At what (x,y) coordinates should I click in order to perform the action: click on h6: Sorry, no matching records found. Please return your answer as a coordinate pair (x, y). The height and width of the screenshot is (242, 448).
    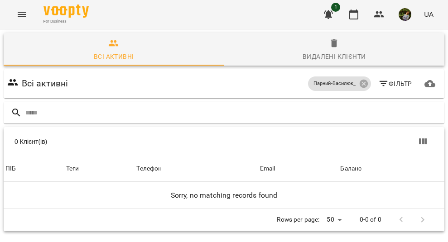
    Looking at the image, I should click on (224, 196).